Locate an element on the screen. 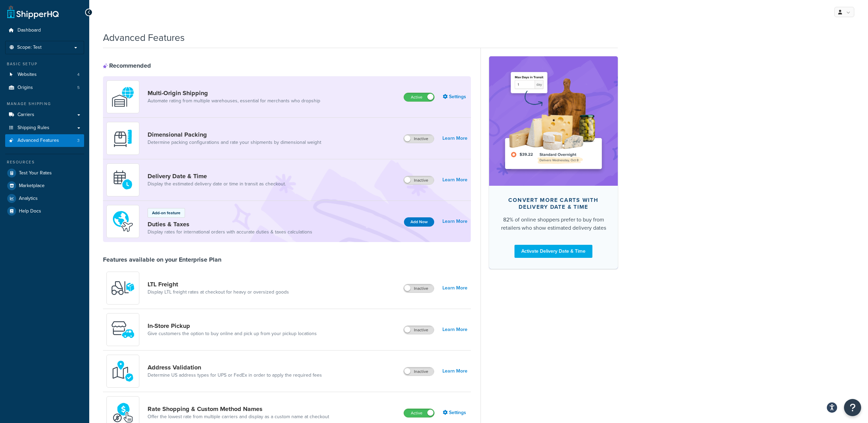 The height and width of the screenshot is (423, 868). span: Test Your Rates is located at coordinates (35, 173).